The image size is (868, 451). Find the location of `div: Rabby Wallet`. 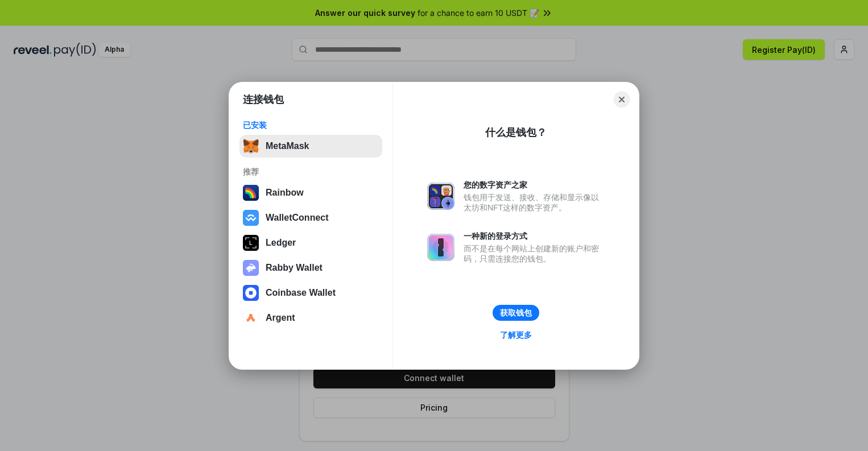

div: Rabby Wallet is located at coordinates (294, 268).